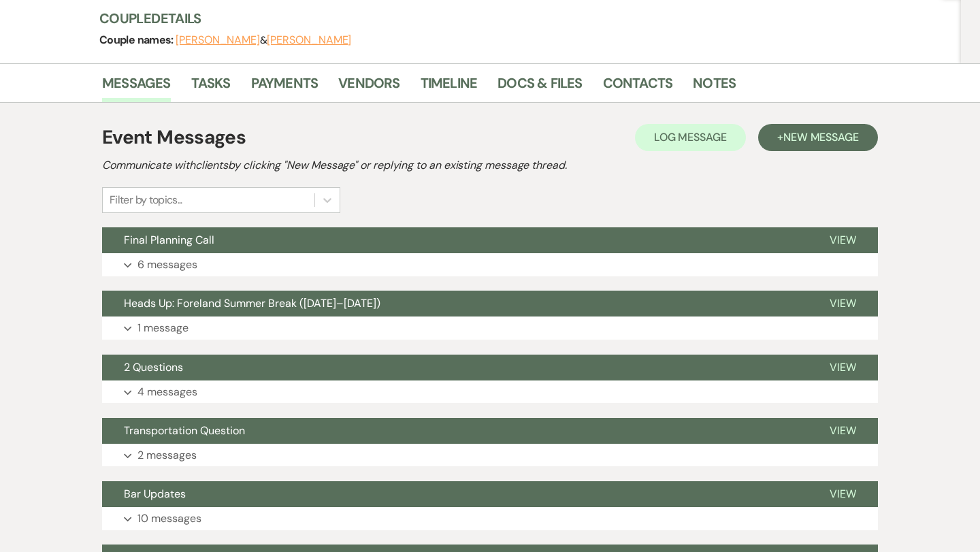  I want to click on p: 10 messages, so click(169, 518).